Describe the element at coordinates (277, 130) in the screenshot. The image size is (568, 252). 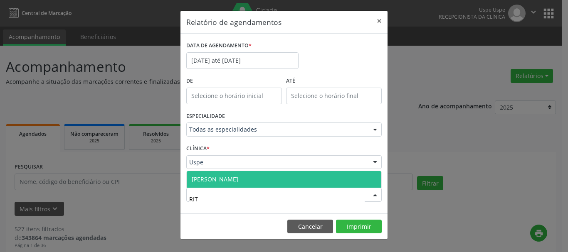
I see `span: Todas as especialidades` at that location.